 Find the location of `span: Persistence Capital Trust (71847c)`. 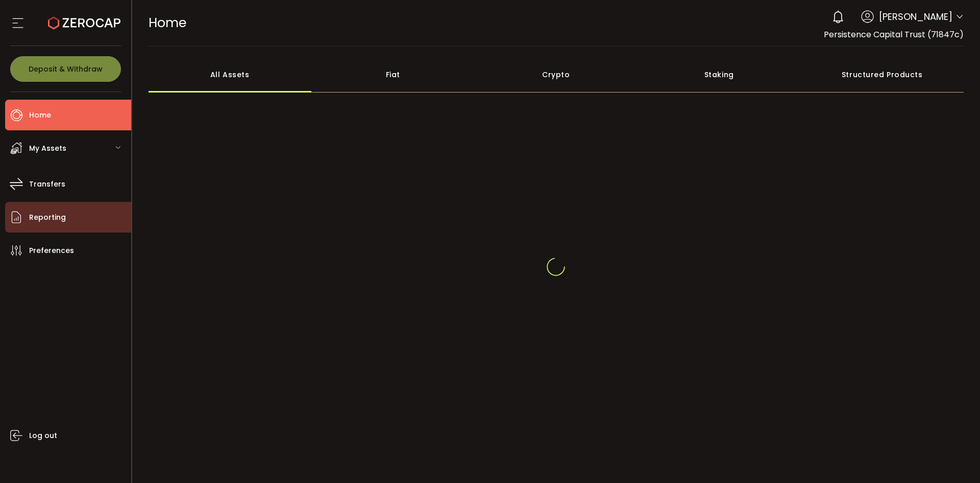

span: Persistence Capital Trust (71847c) is located at coordinates (894, 34).